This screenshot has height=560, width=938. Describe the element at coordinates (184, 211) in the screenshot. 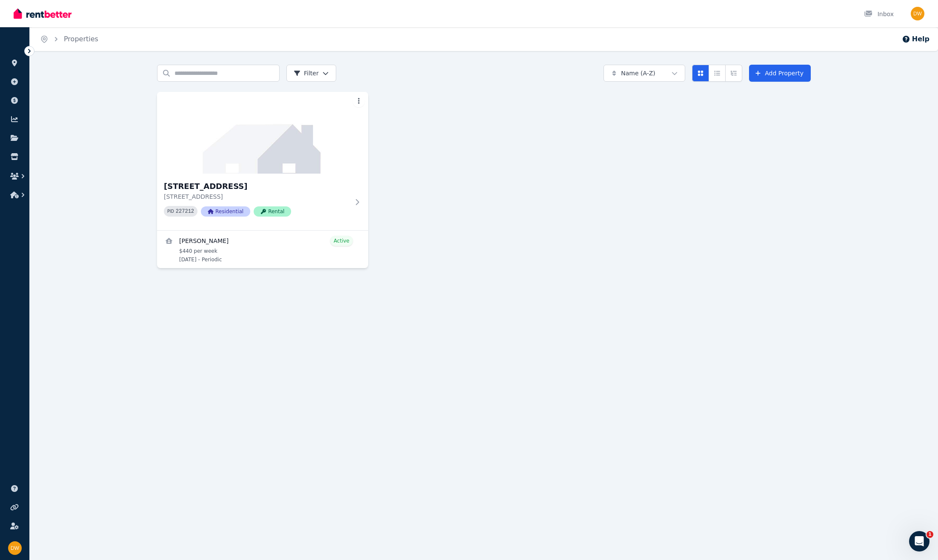

I see `code: 227212` at that location.